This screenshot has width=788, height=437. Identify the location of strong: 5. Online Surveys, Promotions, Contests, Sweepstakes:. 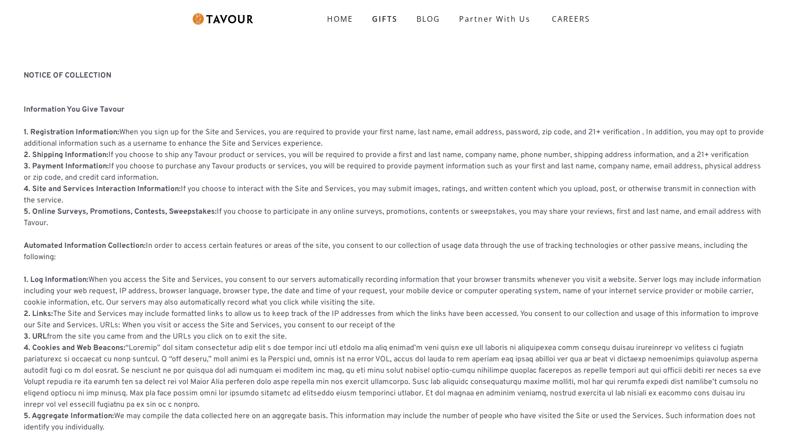
(120, 212).